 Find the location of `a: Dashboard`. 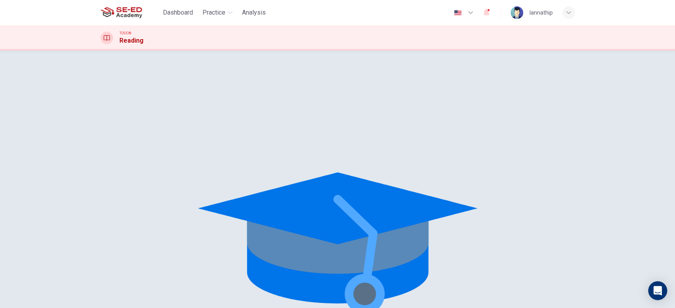

a: Dashboard is located at coordinates (178, 13).